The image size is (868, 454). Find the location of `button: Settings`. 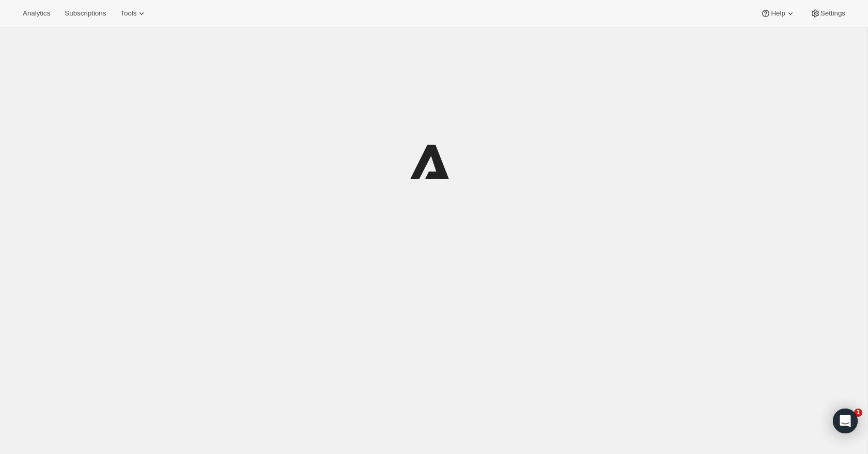

button: Settings is located at coordinates (827, 14).